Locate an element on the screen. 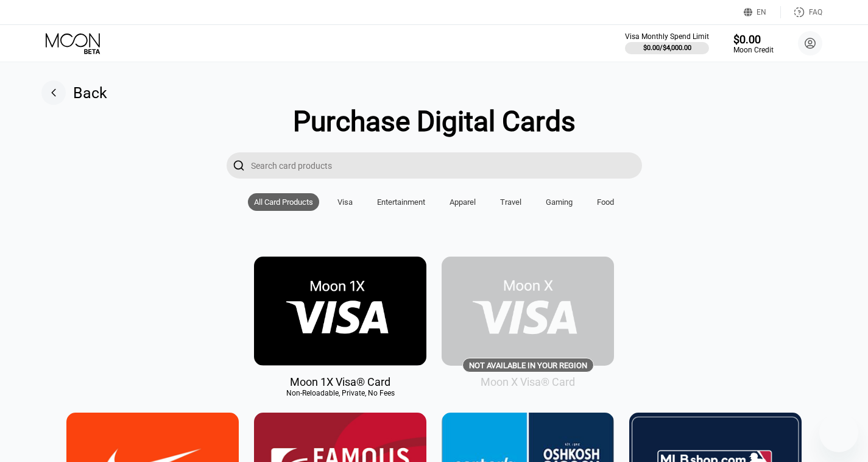  div: Moon 1X Visa® Card is located at coordinates (340, 381).